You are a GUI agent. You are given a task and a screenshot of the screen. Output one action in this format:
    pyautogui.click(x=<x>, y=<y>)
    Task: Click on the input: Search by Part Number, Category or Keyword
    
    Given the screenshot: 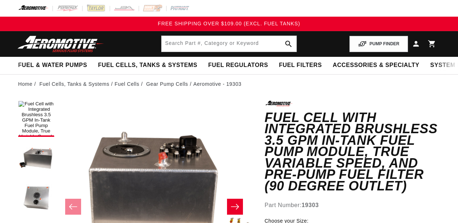 What is the action you would take?
    pyautogui.click(x=229, y=44)
    